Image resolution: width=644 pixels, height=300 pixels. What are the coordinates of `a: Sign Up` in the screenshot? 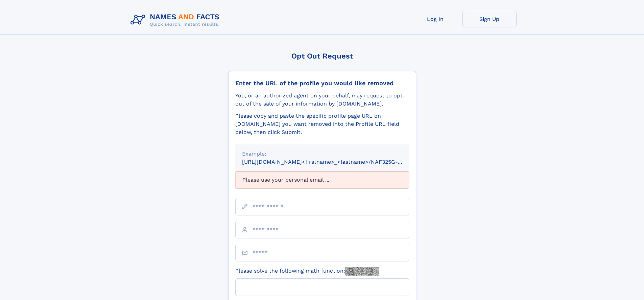 It's located at (489, 19).